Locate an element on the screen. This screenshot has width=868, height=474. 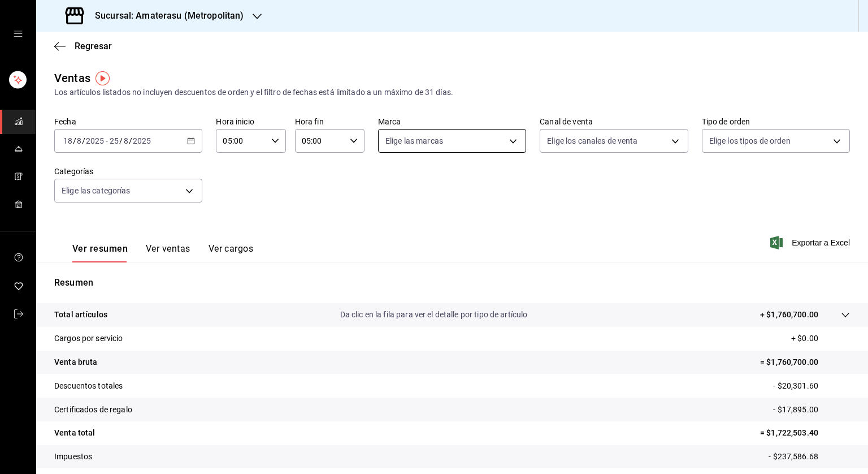
button: Ver resumen is located at coordinates (100, 253).